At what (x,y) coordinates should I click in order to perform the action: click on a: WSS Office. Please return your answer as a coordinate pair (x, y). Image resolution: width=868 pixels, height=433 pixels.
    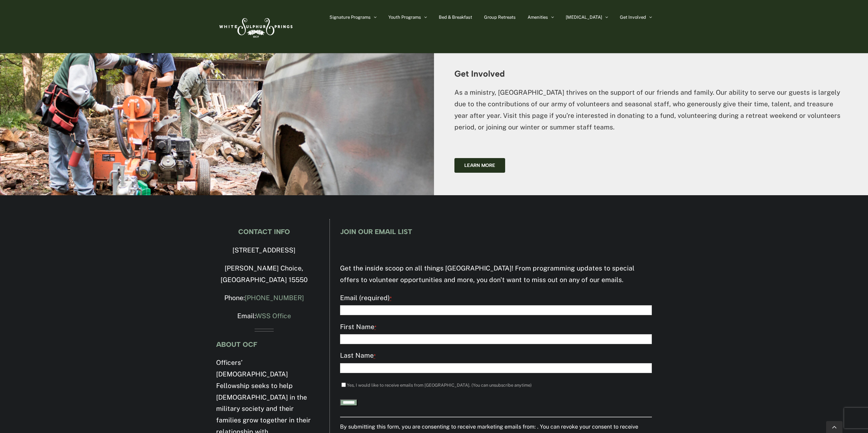
    Looking at the image, I should click on (273, 316).